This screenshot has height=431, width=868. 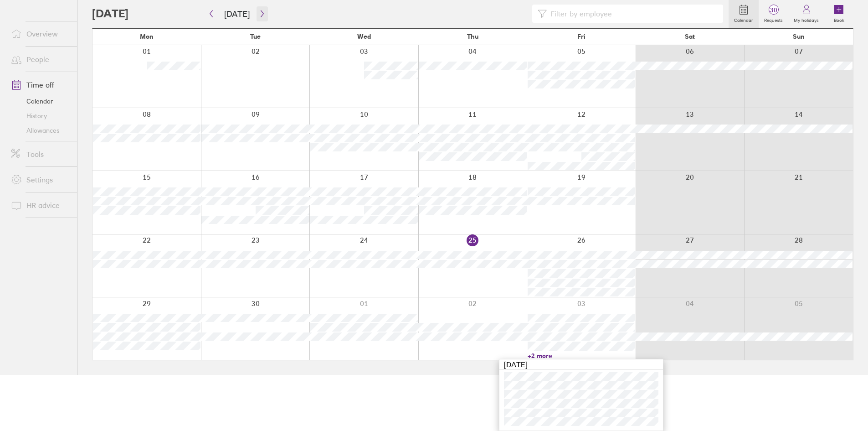 I want to click on span: 30, so click(x=773, y=10).